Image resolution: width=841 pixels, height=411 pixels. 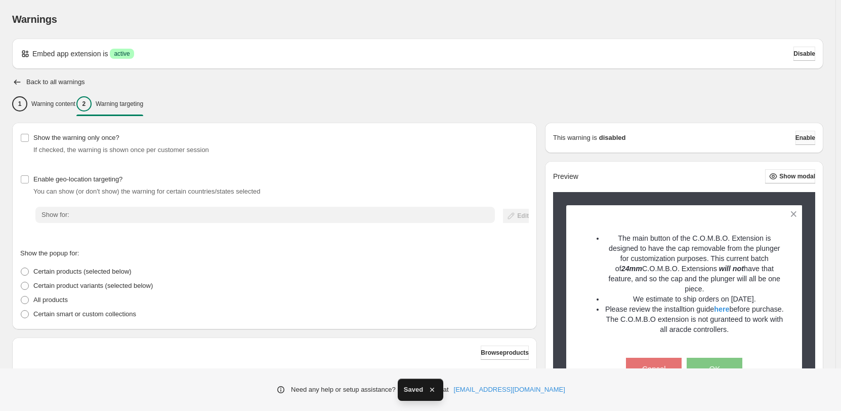 What do you see at coordinates (797, 176) in the screenshot?
I see `span: Show modal` at bounding box center [797, 176].